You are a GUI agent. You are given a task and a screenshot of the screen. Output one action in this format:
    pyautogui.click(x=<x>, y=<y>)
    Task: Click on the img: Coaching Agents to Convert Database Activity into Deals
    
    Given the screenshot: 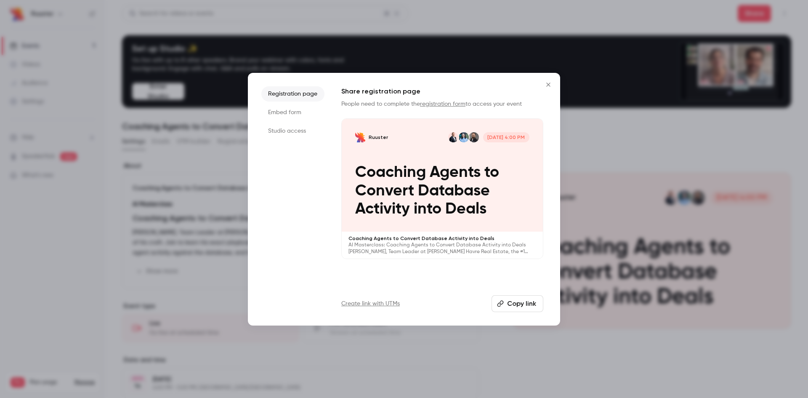 What is the action you would take?
    pyautogui.click(x=360, y=137)
    